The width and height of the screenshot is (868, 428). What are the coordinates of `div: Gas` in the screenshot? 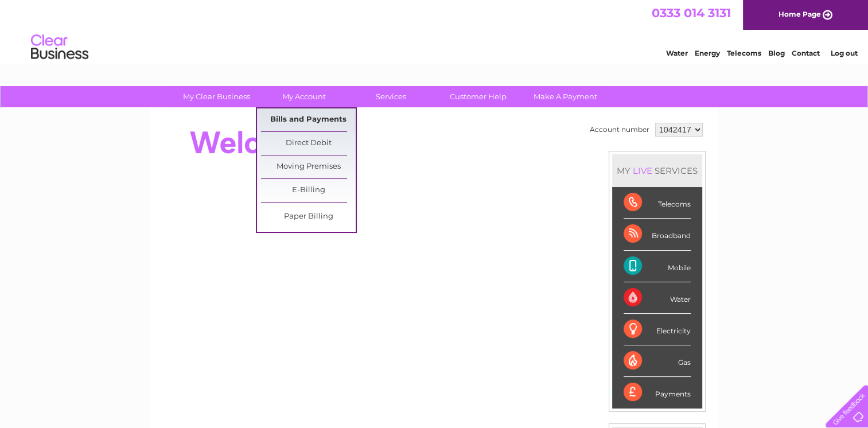 It's located at (657, 361).